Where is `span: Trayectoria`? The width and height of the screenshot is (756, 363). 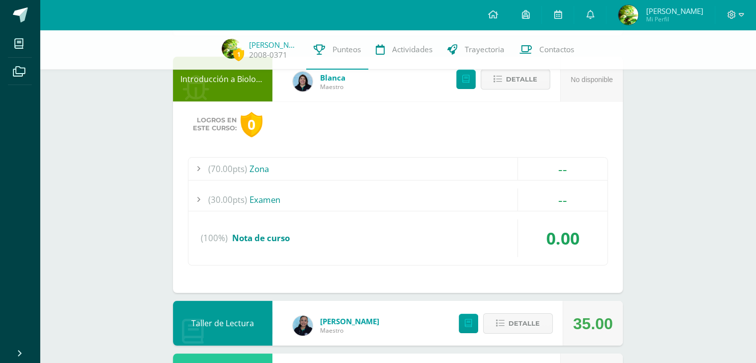 span: Trayectoria is located at coordinates (484, 49).